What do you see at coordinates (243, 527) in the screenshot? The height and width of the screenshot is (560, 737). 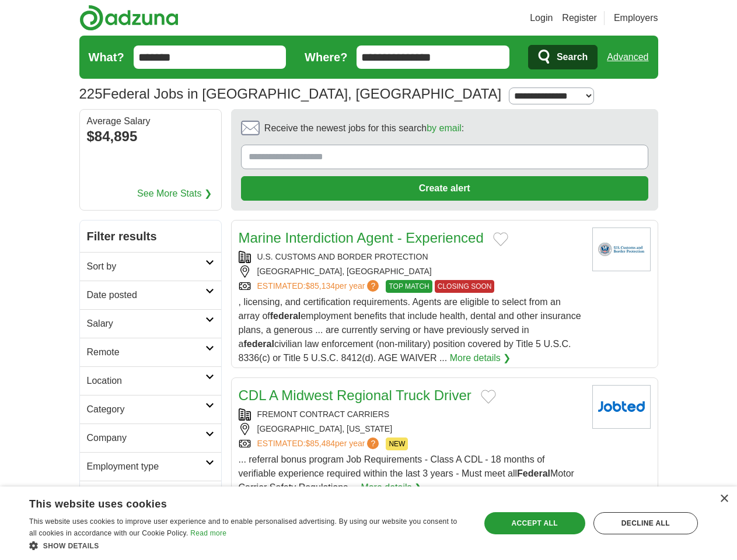 I see `span: This website uses cookies to improve user experience and to enable personalised advertising. By u...` at bounding box center [243, 527].